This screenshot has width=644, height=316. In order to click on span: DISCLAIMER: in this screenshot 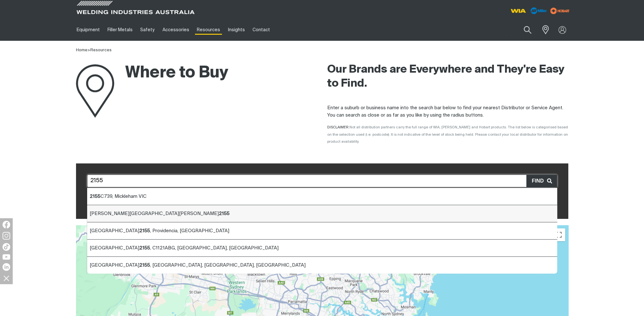, I will do `click(447, 135)`.